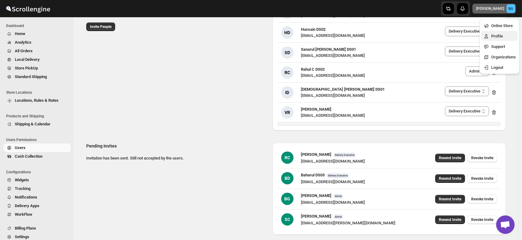 The image size is (522, 240). Describe the element at coordinates (287, 220) in the screenshot. I see `div: SC` at that location.